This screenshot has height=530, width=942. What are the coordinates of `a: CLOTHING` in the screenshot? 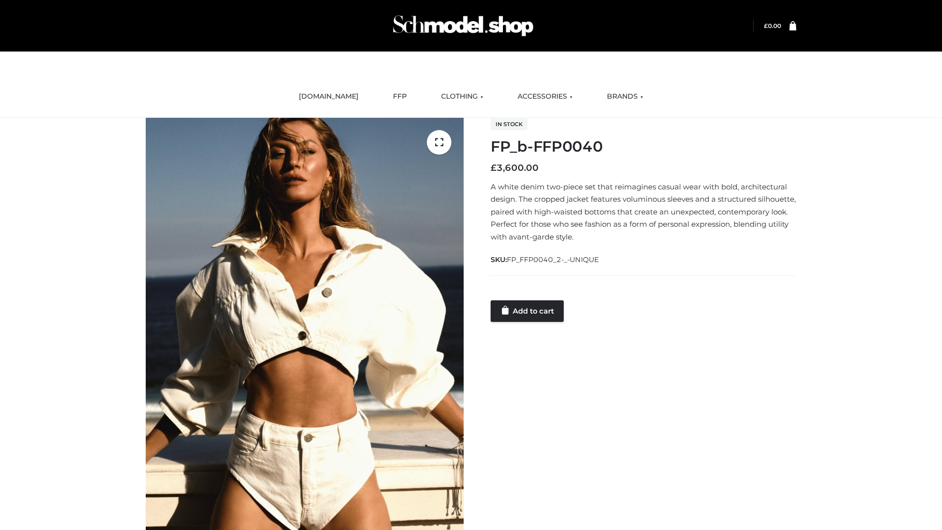 It's located at (462, 97).